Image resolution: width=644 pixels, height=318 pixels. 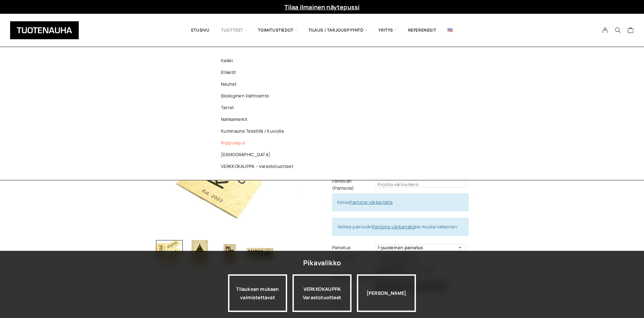 I want to click on a: Cart, so click(x=631, y=31).